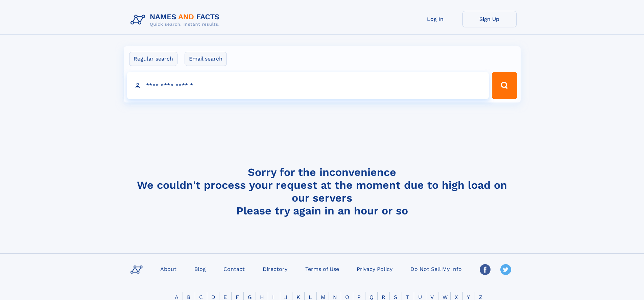 The height and width of the screenshot is (300, 644). Describe the element at coordinates (506, 269) in the screenshot. I see `img: Twitter` at that location.